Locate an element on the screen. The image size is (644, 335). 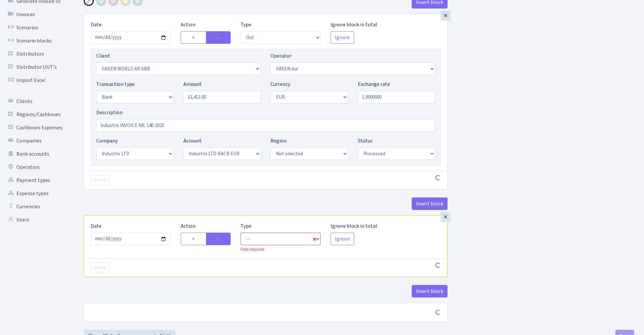
a: Regions/Cashboxes is located at coordinates (36, 114).